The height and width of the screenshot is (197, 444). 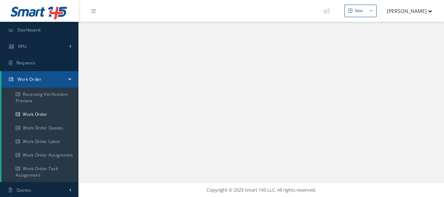 What do you see at coordinates (30, 79) in the screenshot?
I see `span: Work Order` at bounding box center [30, 79].